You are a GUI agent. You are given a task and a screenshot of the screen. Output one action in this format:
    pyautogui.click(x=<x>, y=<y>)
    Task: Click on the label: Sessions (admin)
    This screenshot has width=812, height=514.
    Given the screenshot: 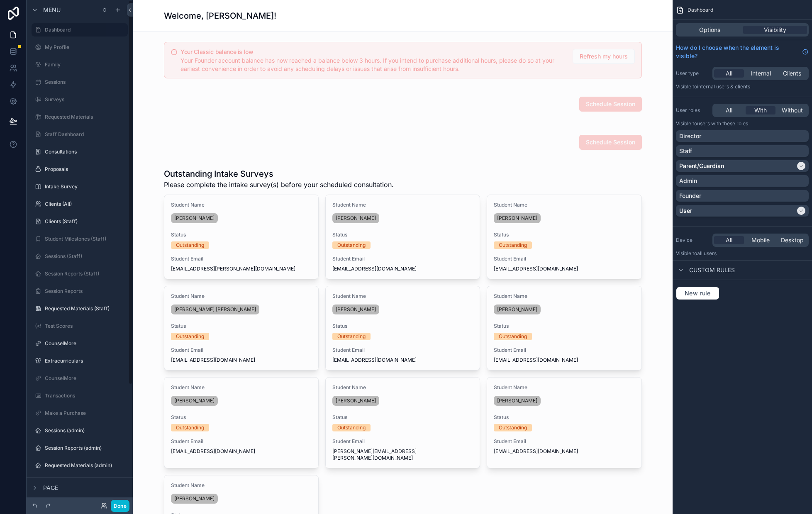 What is the action you would take?
    pyautogui.click(x=85, y=431)
    